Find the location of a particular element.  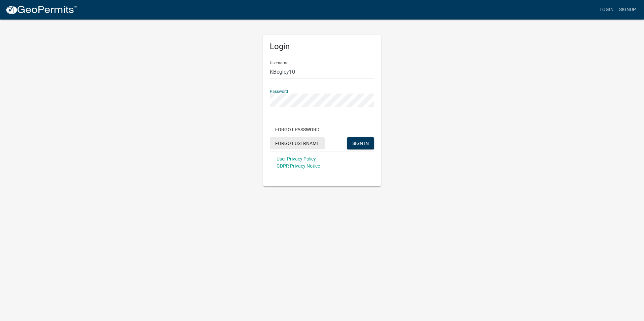

button: SIGN IN is located at coordinates (361, 143).